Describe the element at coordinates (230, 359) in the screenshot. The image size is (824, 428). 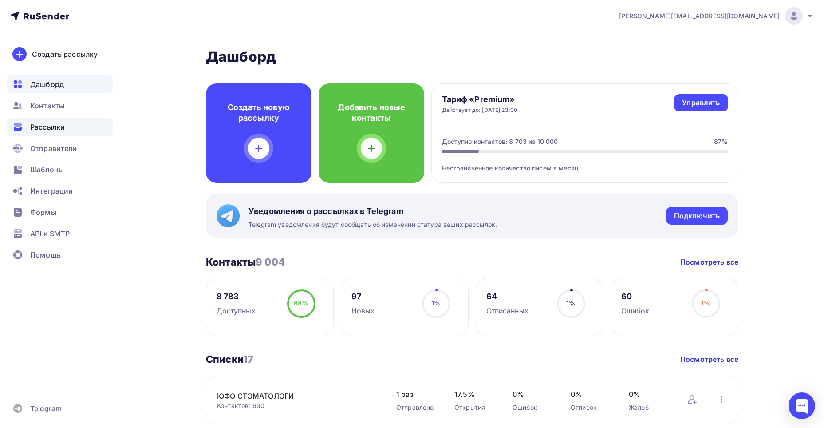
I see `h3: Списки` at that location.